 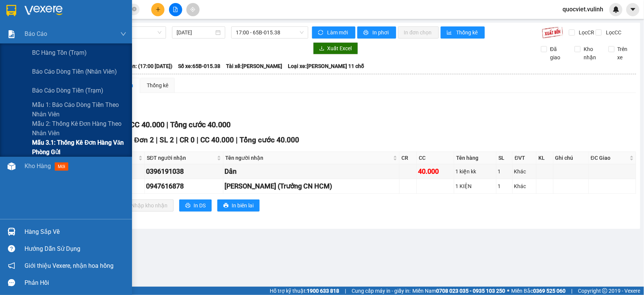 What do you see at coordinates (75, 71) in the screenshot?
I see `span: Báo cáo dòng tiền (nhân viên)` at bounding box center [75, 71].